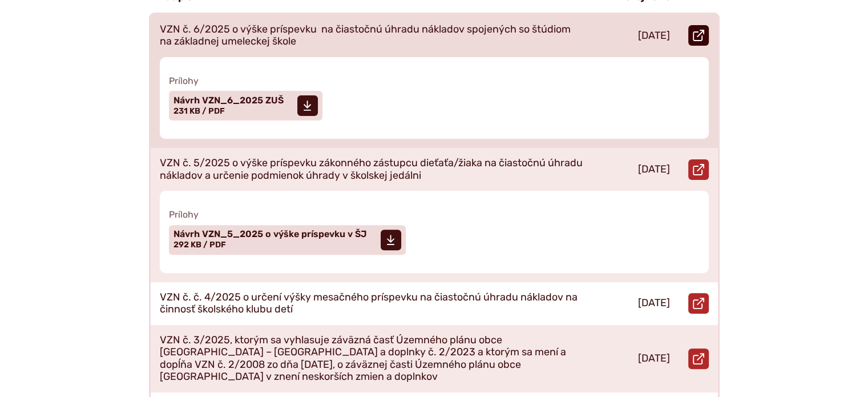 The image size is (868, 397). Describe the element at coordinates (245, 106) in the screenshot. I see `a: Návrh VZN_6_2025 ZUŠ 231 KB / PDF` at that location.